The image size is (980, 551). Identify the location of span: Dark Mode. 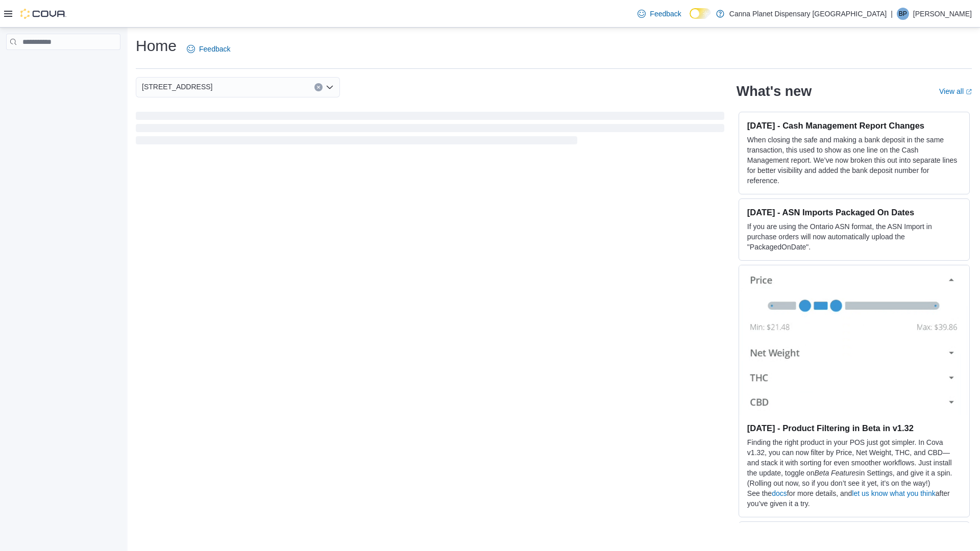
(689, 19).